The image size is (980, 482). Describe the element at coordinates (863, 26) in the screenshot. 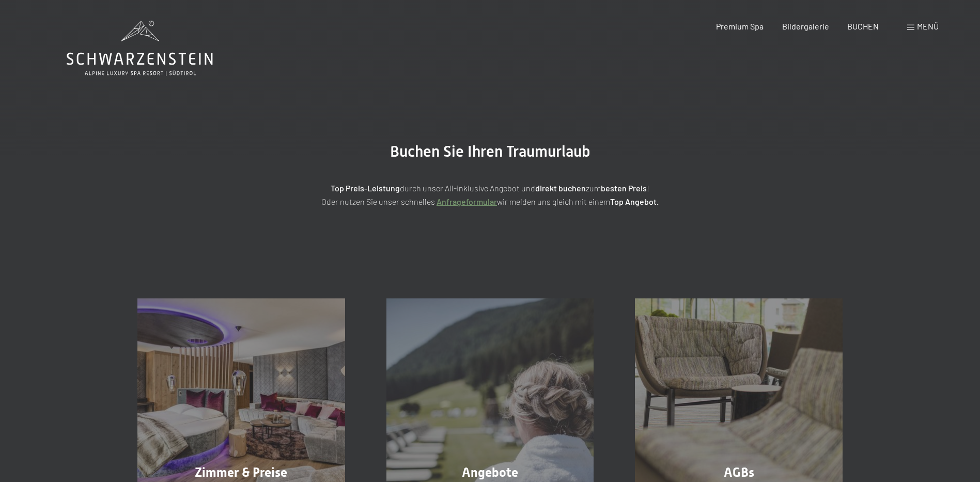

I see `a: BUCHEN` at that location.